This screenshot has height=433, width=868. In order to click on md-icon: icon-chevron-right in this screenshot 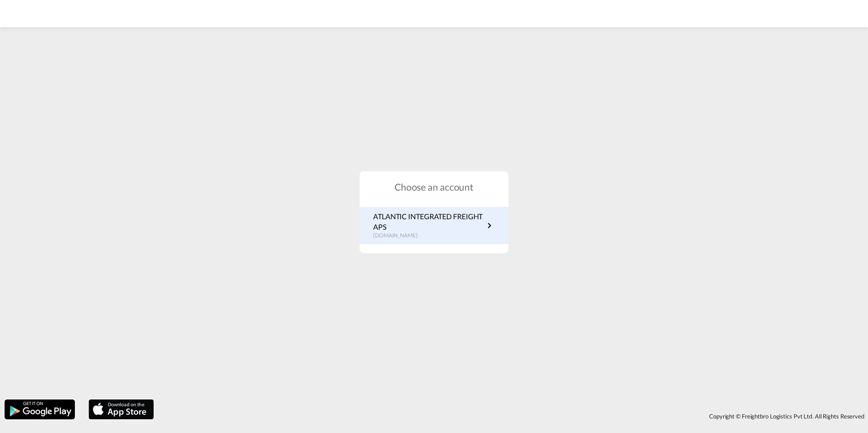, I will do `click(489, 225)`.